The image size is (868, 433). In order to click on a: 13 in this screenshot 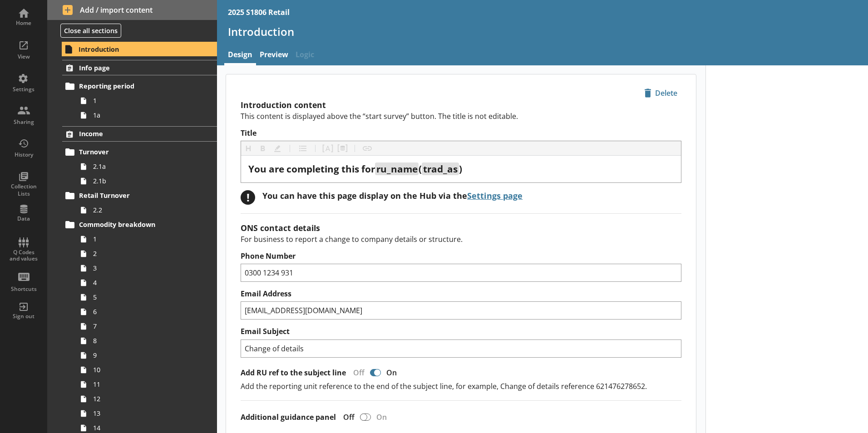, I will do `click(147, 414)`.